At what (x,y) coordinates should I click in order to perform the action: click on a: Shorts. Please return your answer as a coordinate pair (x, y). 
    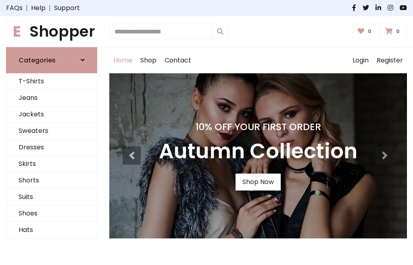
    Looking at the image, I should click on (52, 181).